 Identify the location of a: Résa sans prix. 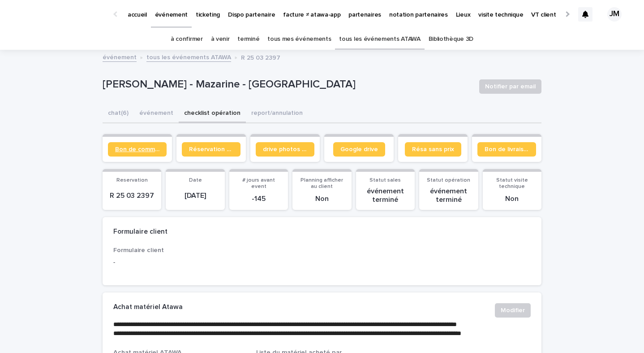
(433, 149).